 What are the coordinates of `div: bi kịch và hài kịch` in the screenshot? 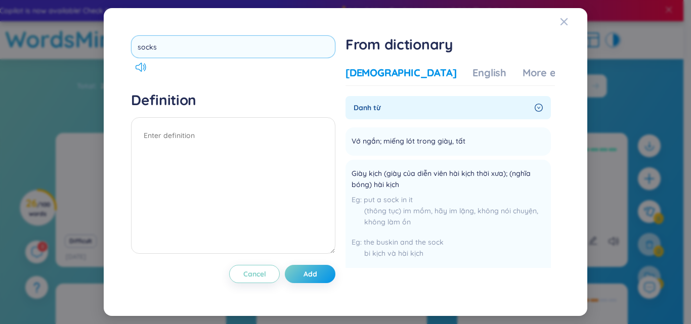 It's located at (448, 254).